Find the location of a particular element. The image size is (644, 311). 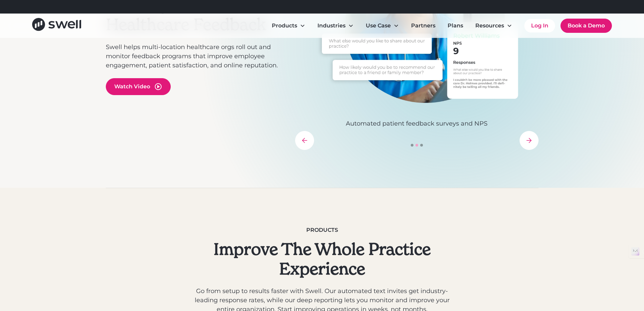

p: Automated patient feedback surveys and NPS is located at coordinates (417, 124).